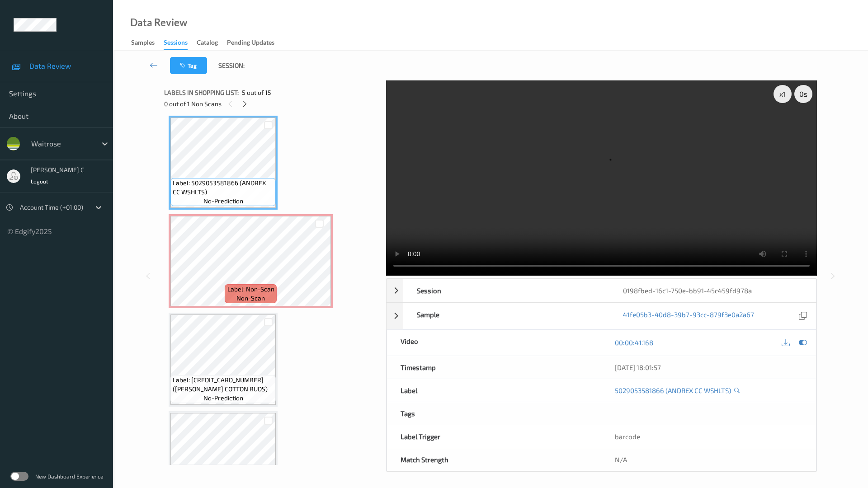 This screenshot has width=868, height=488. I want to click on span: Session:, so click(231, 66).